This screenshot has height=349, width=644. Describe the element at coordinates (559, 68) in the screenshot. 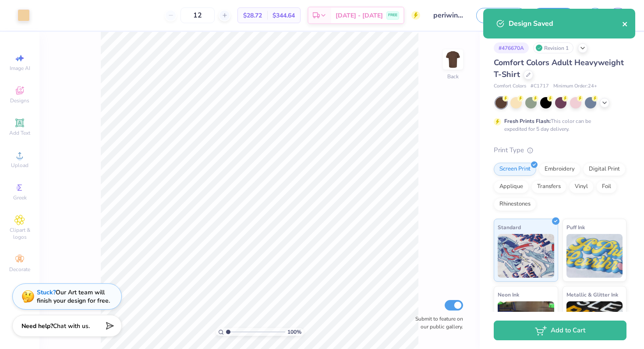

I see `span: Comfort Colors Adult Heavyweight T-Shirt` at that location.